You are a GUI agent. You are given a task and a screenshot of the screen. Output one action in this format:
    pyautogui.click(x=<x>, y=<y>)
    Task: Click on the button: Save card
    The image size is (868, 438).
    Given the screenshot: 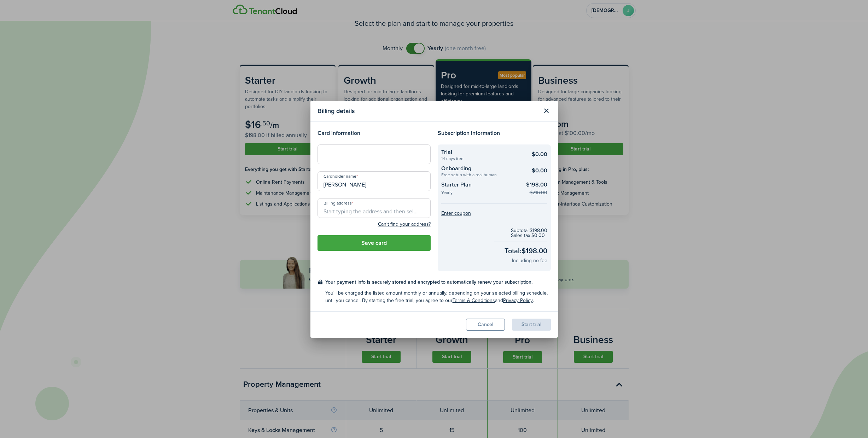 What is the action you would take?
    pyautogui.click(x=374, y=243)
    